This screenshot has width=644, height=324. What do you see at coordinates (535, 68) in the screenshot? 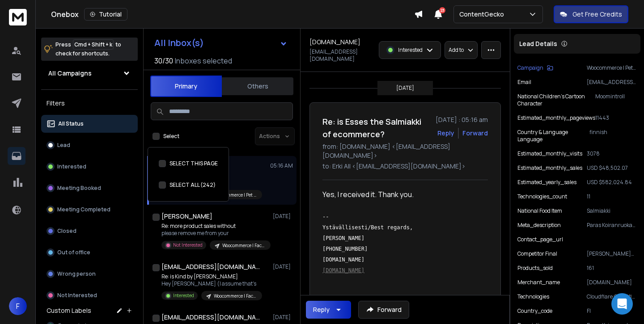
I see `button: Campaign` at bounding box center [535, 68].